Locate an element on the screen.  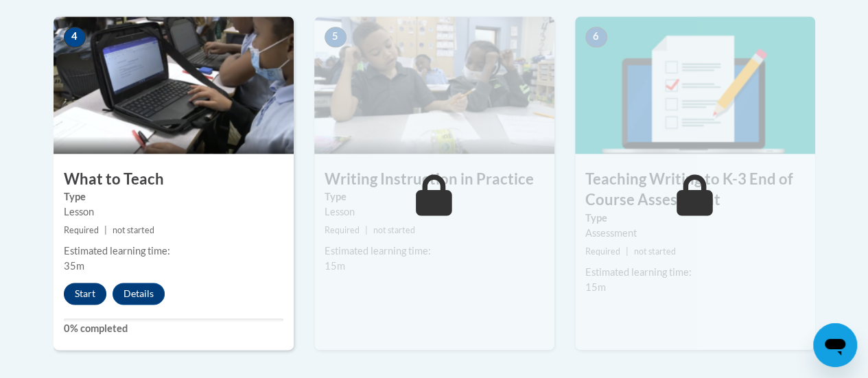
span: 6 is located at coordinates (596, 37).